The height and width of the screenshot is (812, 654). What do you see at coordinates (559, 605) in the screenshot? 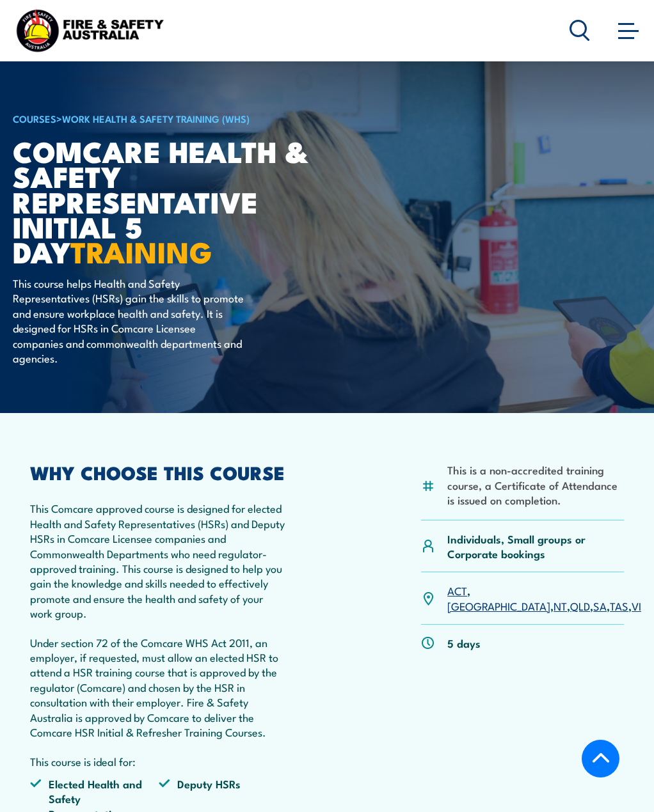
I see `a: NT` at bounding box center [559, 605].